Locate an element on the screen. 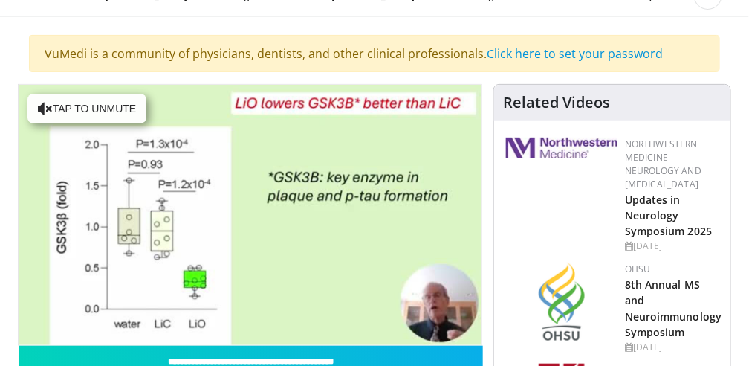  a: 8th Annual MS and Neuroimmunology Symposium is located at coordinates (674, 308).